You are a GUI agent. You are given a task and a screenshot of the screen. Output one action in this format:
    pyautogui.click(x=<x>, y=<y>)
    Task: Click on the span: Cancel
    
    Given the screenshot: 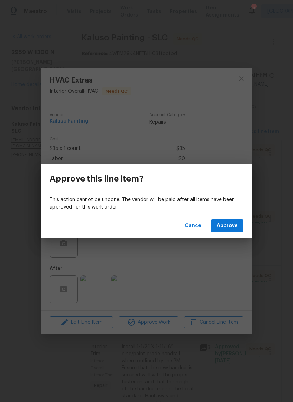 What is the action you would take?
    pyautogui.click(x=193, y=226)
    